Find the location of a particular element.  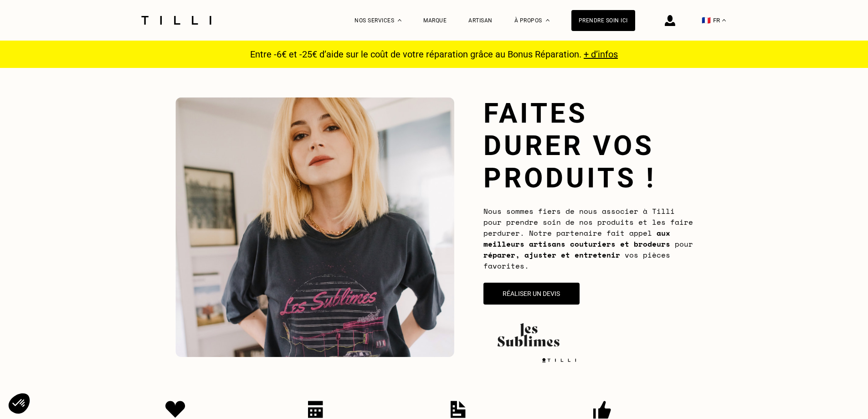

img: icône connexion is located at coordinates (670, 21).